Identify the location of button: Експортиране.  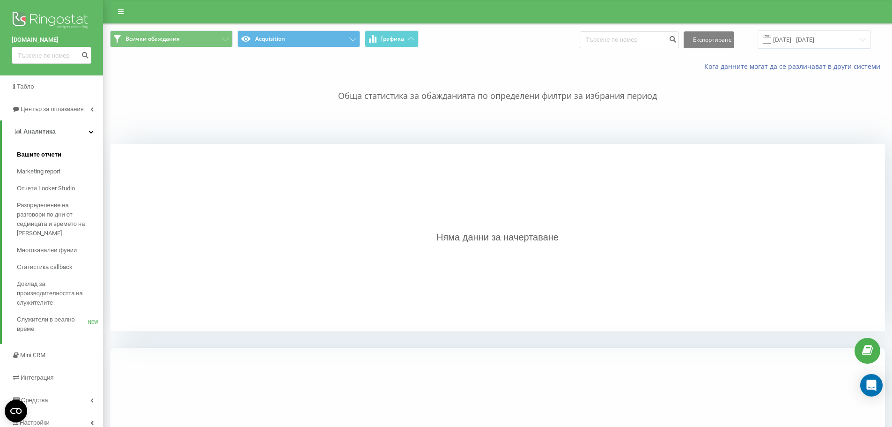
(709, 40).